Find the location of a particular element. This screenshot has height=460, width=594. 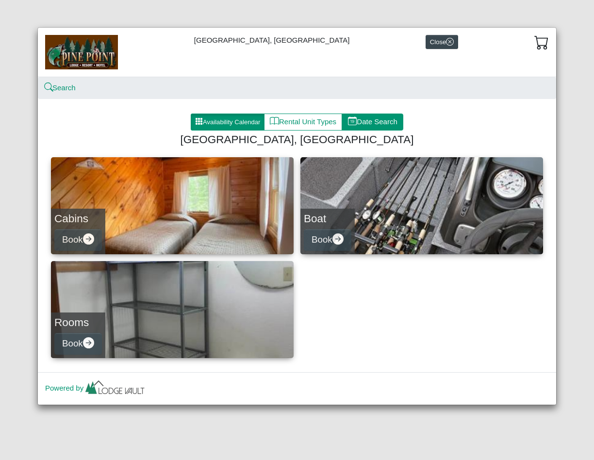

a: Powered by is located at coordinates (96, 388).